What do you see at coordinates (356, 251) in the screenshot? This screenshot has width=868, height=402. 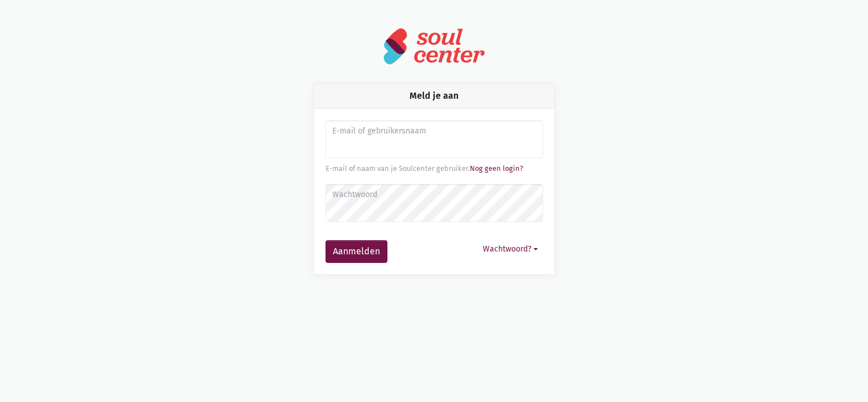 I see `button: Aanmelden` at bounding box center [356, 251].